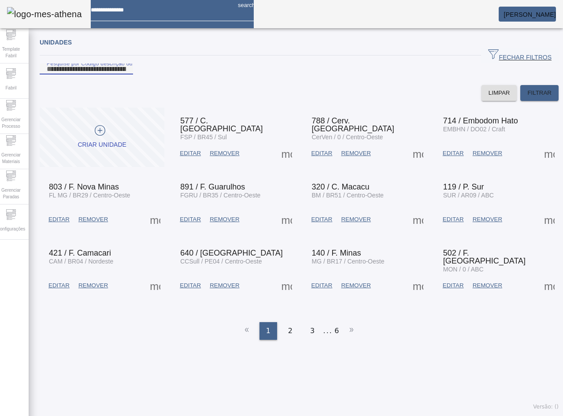 The width and height of the screenshot is (563, 416). I want to click on span: EMBHN / DO02 / Craft, so click(474, 129).